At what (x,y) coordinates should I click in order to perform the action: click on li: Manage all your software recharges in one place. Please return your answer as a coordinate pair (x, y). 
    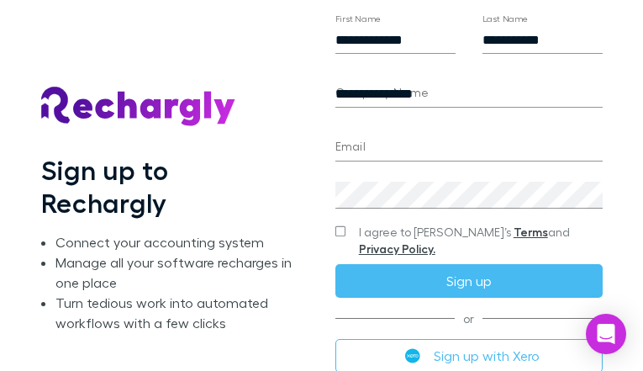
    Looking at the image, I should click on (178, 272).